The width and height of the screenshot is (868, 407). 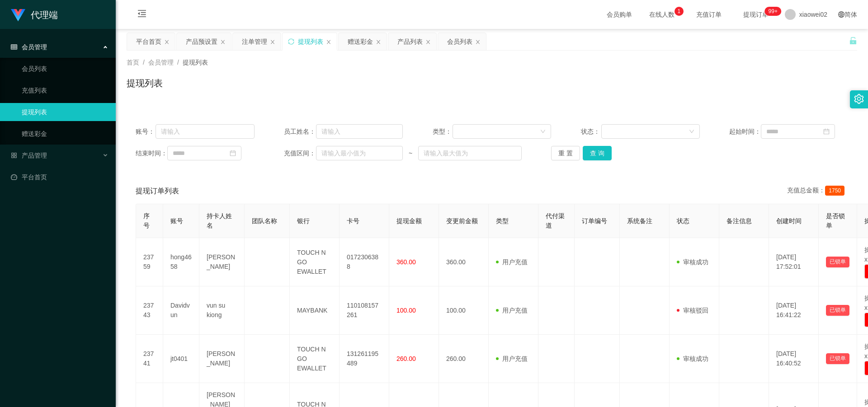 What do you see at coordinates (182, 311) in the screenshot?
I see `td: Davidvun` at bounding box center [182, 311].